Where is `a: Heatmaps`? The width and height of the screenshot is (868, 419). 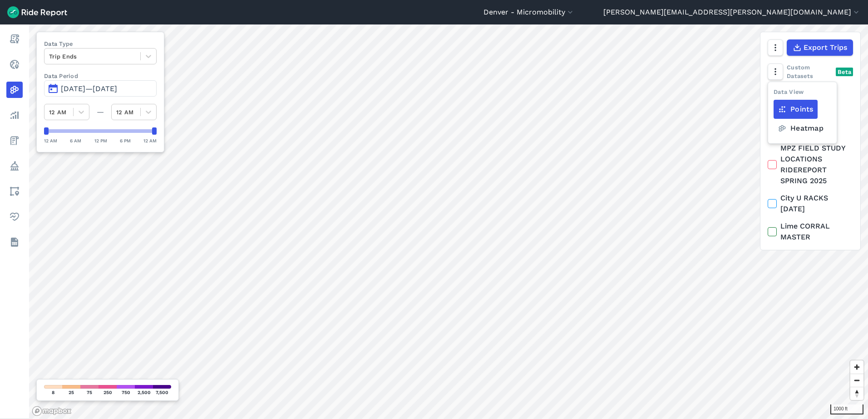 a: Heatmaps is located at coordinates (15, 90).